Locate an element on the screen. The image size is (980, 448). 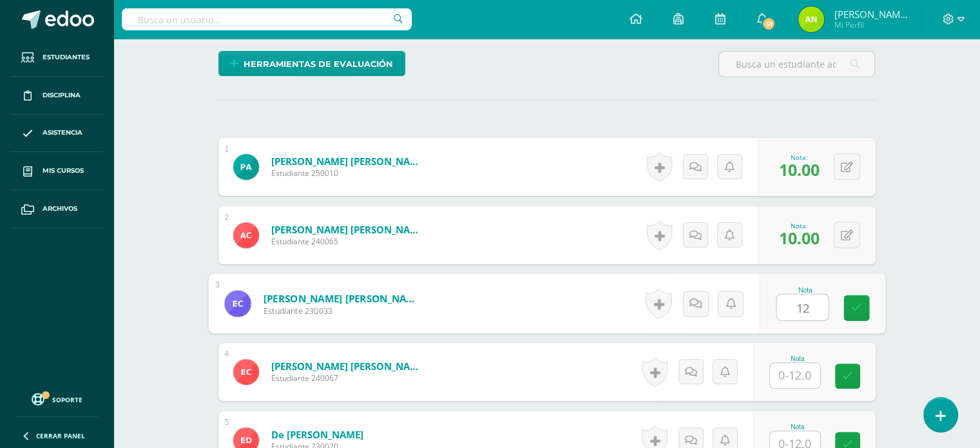
span: Estudiante 240065 is located at coordinates (348, 241).